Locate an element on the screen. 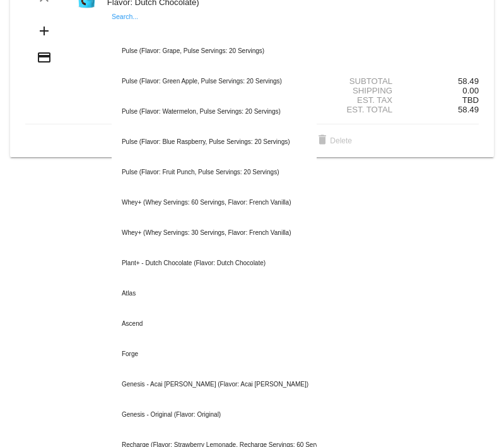 This screenshot has height=447, width=504. span: Delete is located at coordinates (333, 141).